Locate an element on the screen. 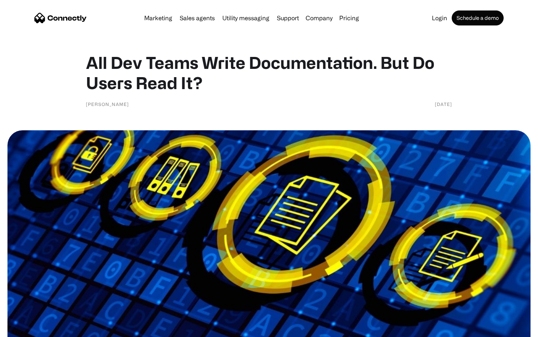 The image size is (538, 337). ul: Language list is located at coordinates (30, 329).